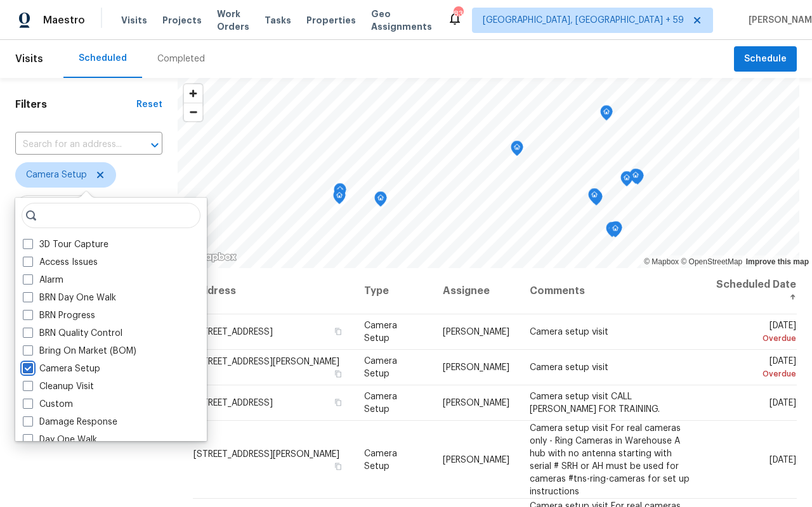 The width and height of the screenshot is (812, 507). I want to click on th: Assignee, so click(476, 291).